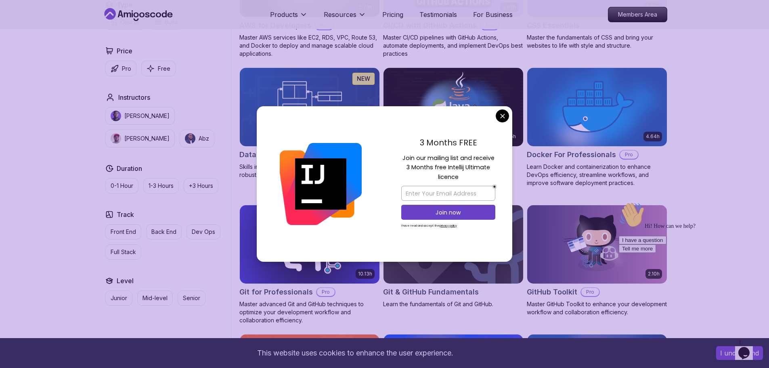  Describe the element at coordinates (155, 298) in the screenshot. I see `button: Mid-level` at that location.